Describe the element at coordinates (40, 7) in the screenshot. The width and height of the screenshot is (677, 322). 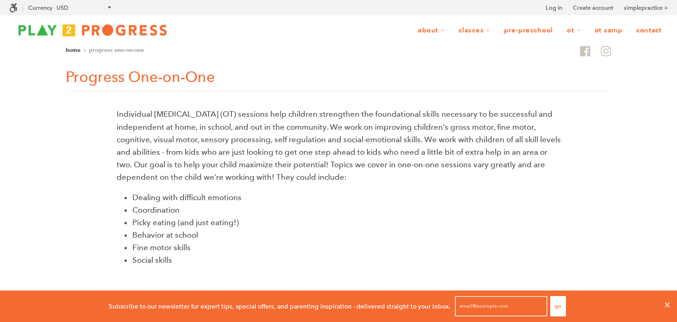
I see `label: Currency` at that location.